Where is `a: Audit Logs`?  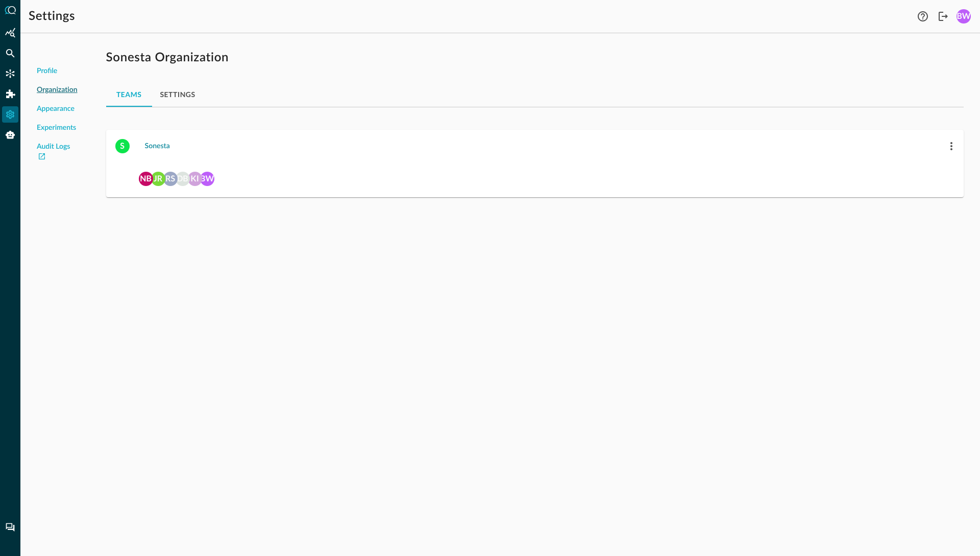
a: Audit Logs is located at coordinates (57, 152).